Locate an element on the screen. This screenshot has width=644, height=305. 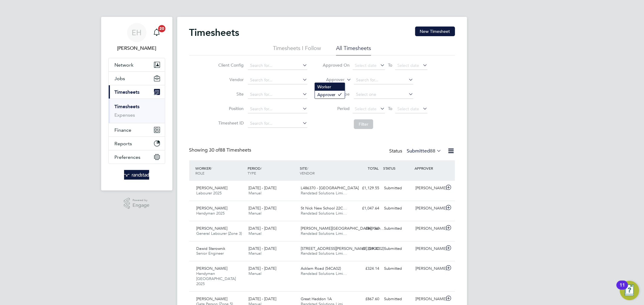
a: 20 is located at coordinates (157, 33).